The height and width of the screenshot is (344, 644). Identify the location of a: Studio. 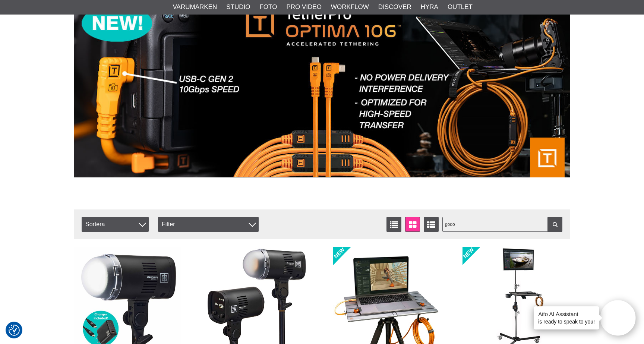
(238, 7).